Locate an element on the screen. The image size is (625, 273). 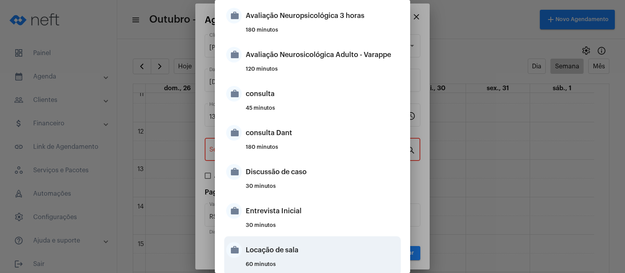
div: 45 minutos is located at coordinates (322, 111).